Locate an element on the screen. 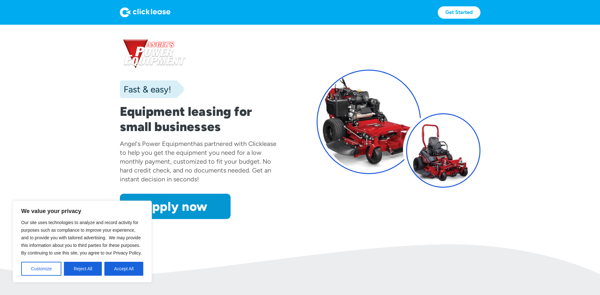 This screenshot has height=295, width=600. span: Our site uses technologies to analyze and record activity for purposes such as compliance to impr... is located at coordinates (81, 238).